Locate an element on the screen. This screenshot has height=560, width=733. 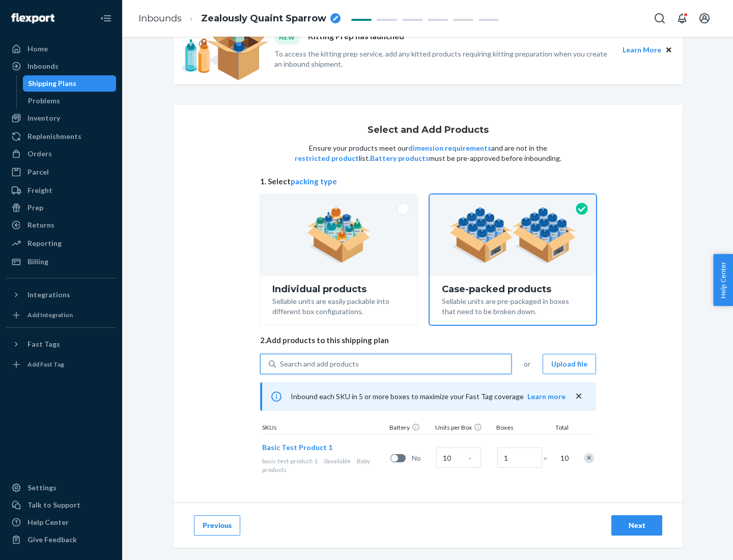
button: Learn more is located at coordinates (546, 396).